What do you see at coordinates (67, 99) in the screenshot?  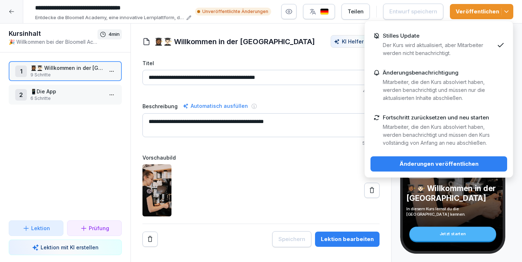 I see `p: 6 Schritte` at bounding box center [67, 99].